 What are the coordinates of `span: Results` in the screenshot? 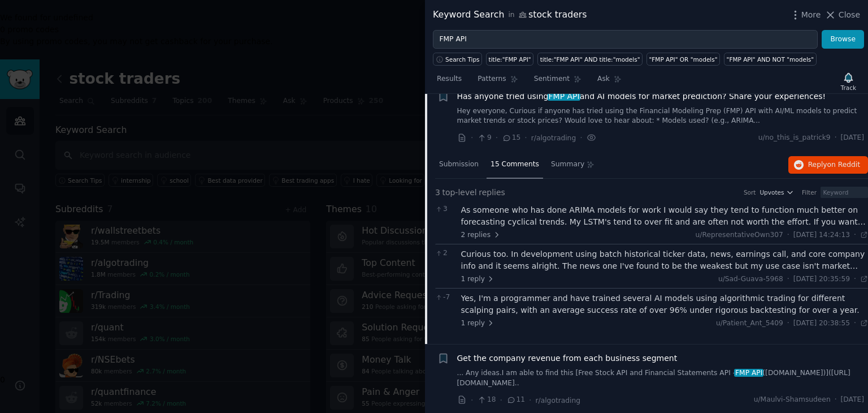 It's located at (450, 79).